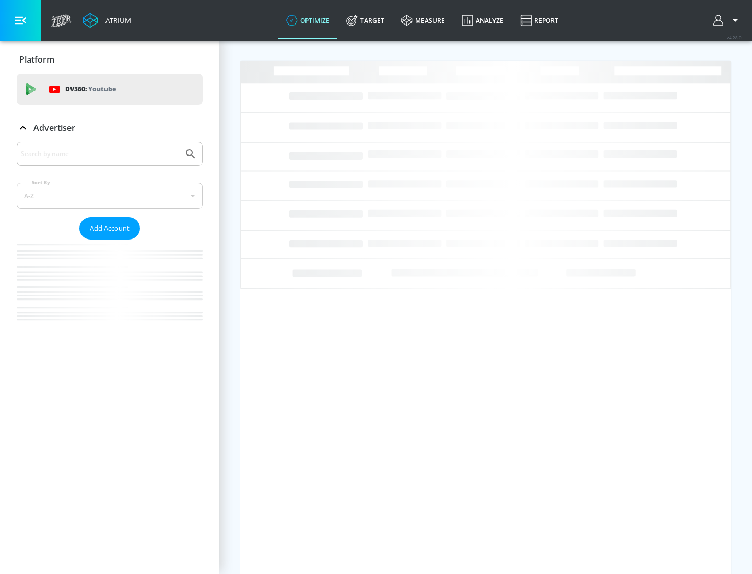 This screenshot has height=574, width=752. I want to click on p: Advertiser, so click(54, 128).